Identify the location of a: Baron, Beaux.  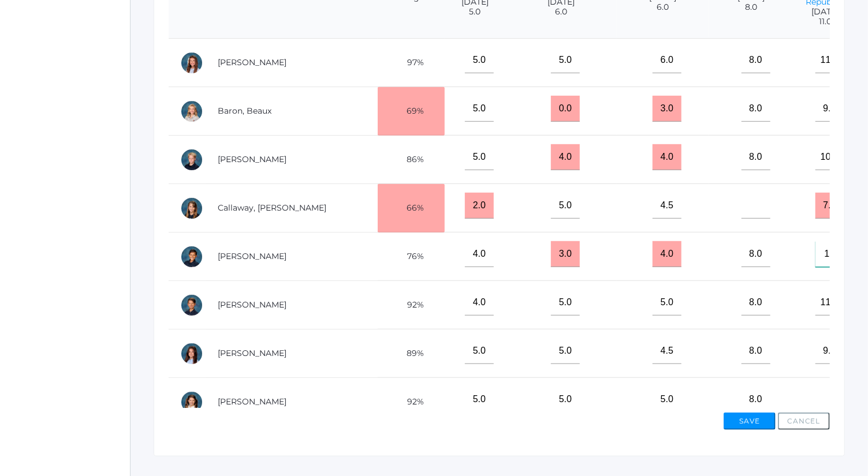
(245, 111).